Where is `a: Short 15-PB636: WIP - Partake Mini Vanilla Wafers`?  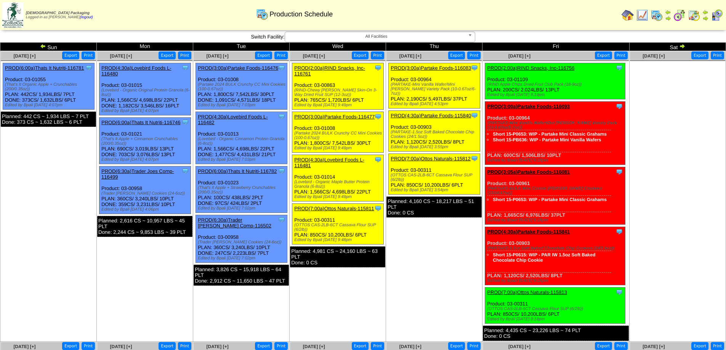
a: Short 15-PB636: WIP - Partake Mini Vanilla Wafers is located at coordinates (547, 140).